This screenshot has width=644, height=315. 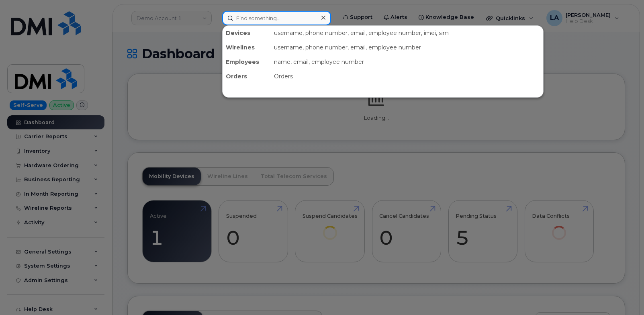 What do you see at coordinates (247, 47) in the screenshot?
I see `div: Wirelines` at bounding box center [247, 47].